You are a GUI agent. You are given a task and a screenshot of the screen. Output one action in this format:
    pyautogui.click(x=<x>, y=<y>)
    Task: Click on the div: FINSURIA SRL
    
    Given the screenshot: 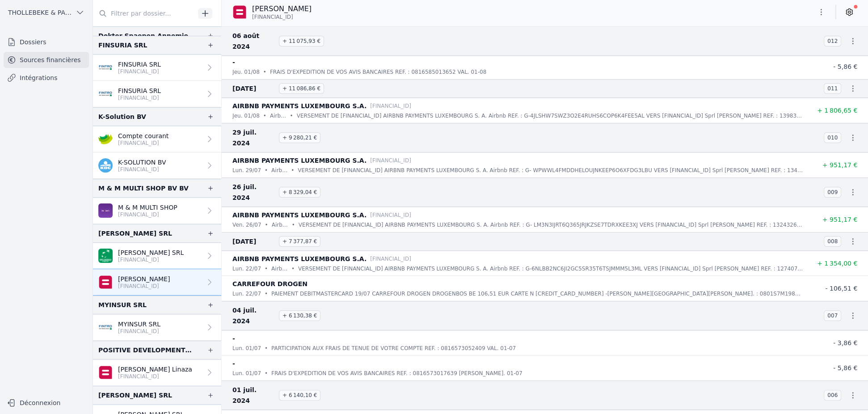 What is the action you would take?
    pyautogui.click(x=123, y=45)
    